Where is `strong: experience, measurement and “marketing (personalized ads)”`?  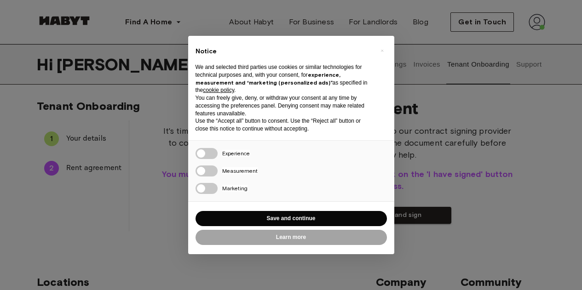
strong: experience, measurement and “marketing (personalized ads)” is located at coordinates (268, 79).